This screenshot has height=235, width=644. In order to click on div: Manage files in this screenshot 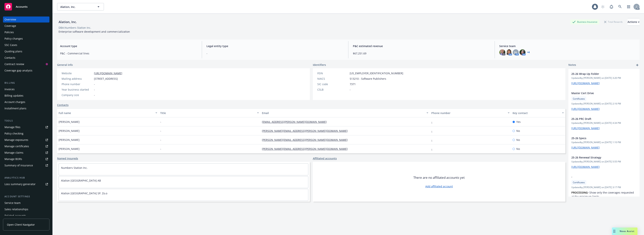, I will do `click(12, 127)`.